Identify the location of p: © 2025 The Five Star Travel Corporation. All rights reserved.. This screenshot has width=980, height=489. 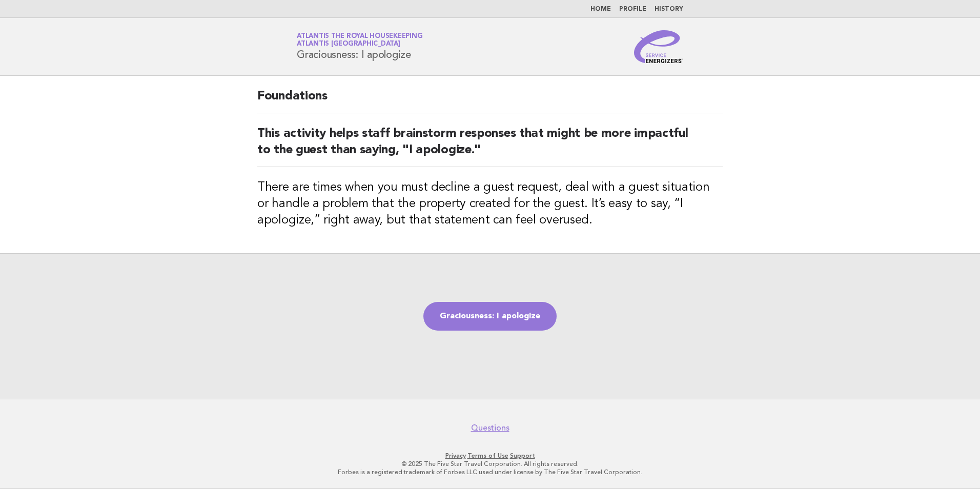
(490, 464).